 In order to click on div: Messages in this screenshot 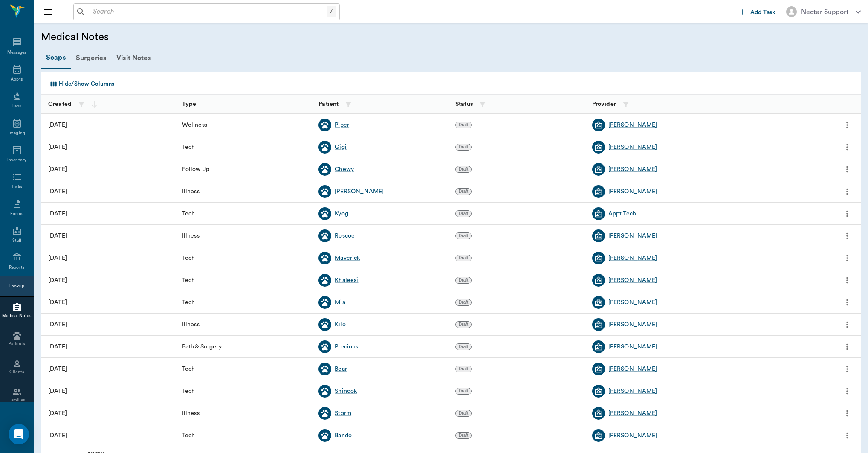, I will do `click(17, 52)`.